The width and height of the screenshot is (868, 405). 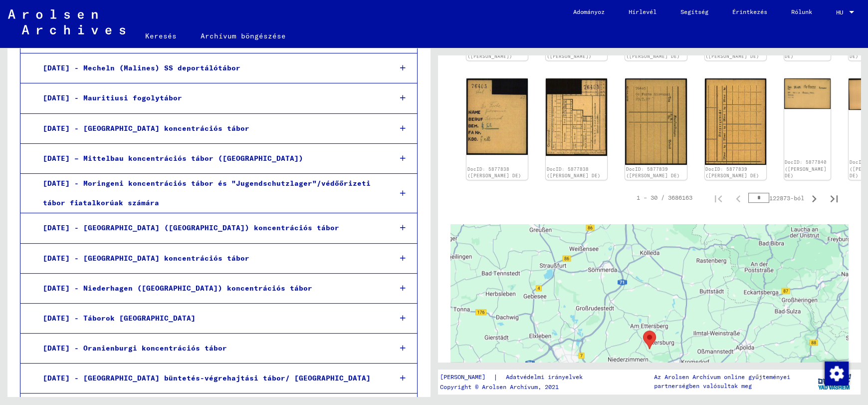 I want to click on div: Hozzájárulás módosítása, so click(x=836, y=373).